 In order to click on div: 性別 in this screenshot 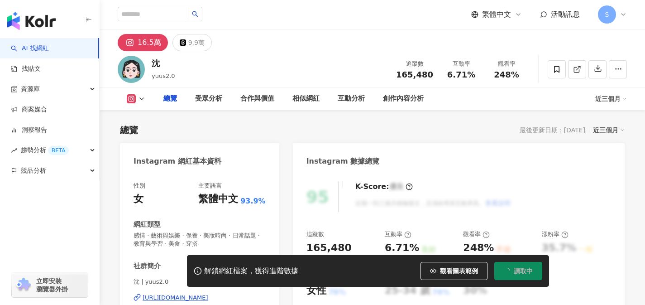, I will do `click(139, 186)`.